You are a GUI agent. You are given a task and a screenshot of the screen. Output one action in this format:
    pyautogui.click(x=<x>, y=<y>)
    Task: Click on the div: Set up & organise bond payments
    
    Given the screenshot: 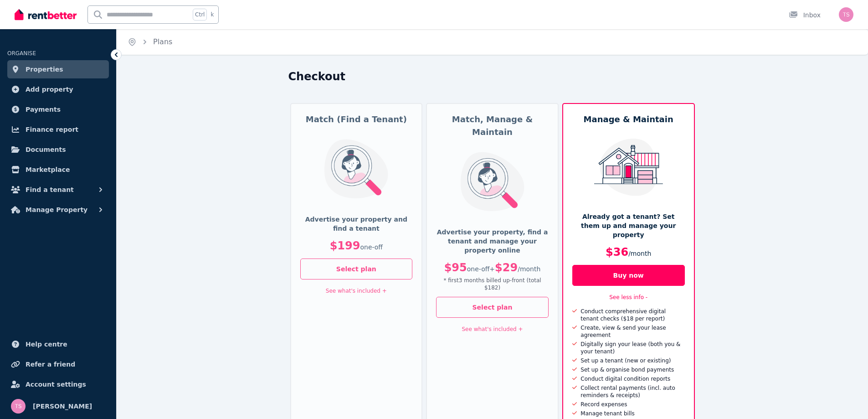 What is the action you would take?
    pyautogui.click(x=625, y=370)
    